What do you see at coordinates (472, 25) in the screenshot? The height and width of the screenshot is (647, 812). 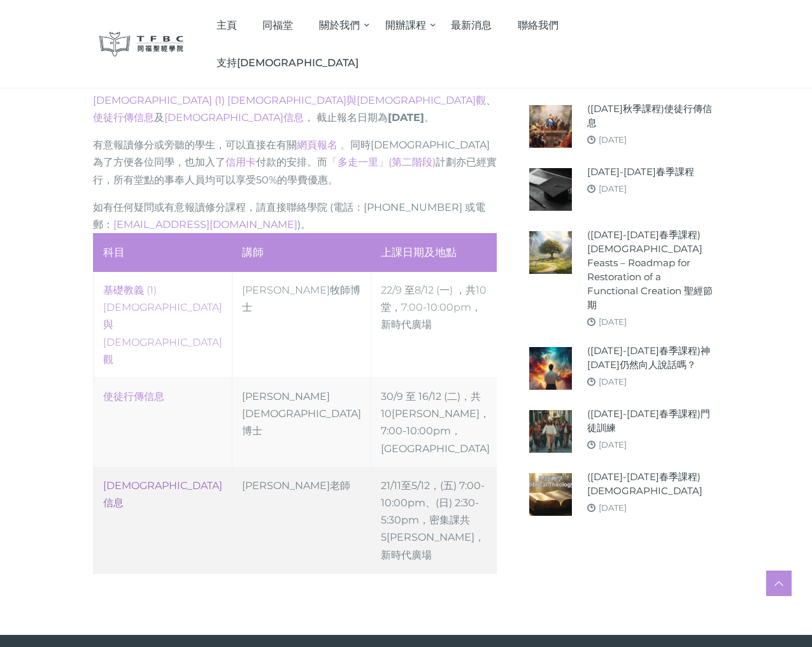 I see `a: 最新消息` at bounding box center [472, 25].